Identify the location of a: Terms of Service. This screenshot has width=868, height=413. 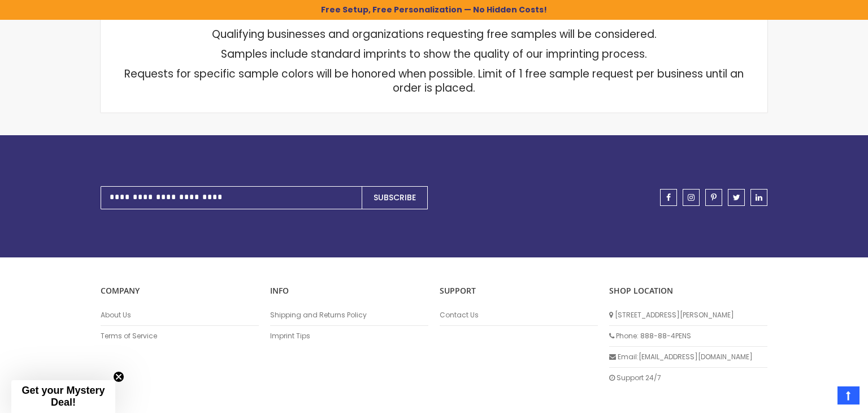
(180, 336).